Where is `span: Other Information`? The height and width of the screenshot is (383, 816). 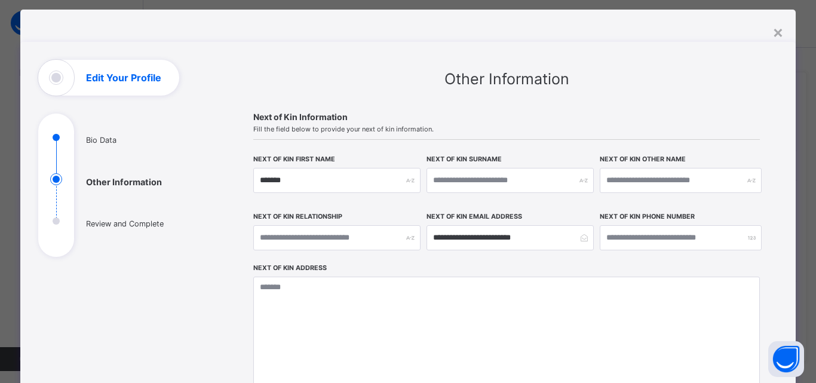 span: Other Information is located at coordinates (506, 79).